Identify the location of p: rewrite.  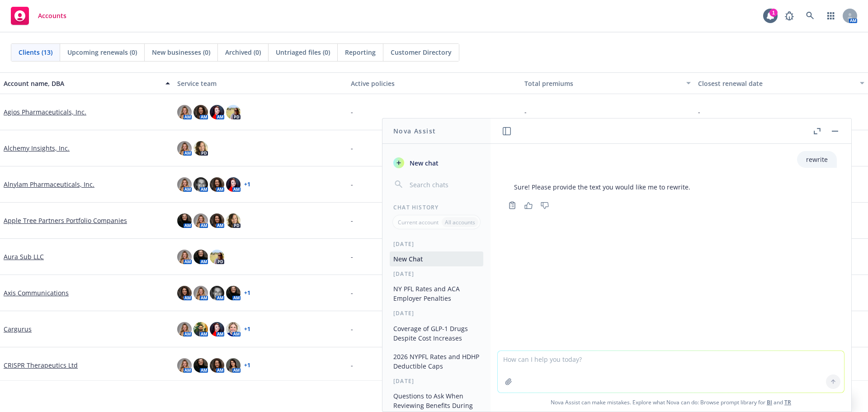
(817, 159).